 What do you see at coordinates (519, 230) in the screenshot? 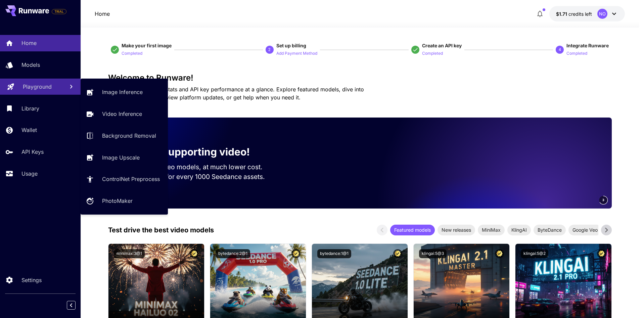
I see `span: KlingAI` at bounding box center [519, 230].